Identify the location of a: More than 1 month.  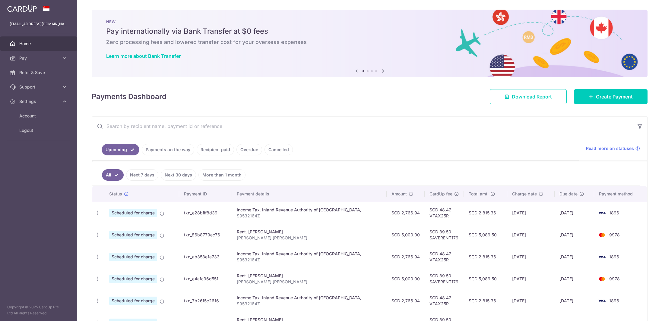
(222, 175).